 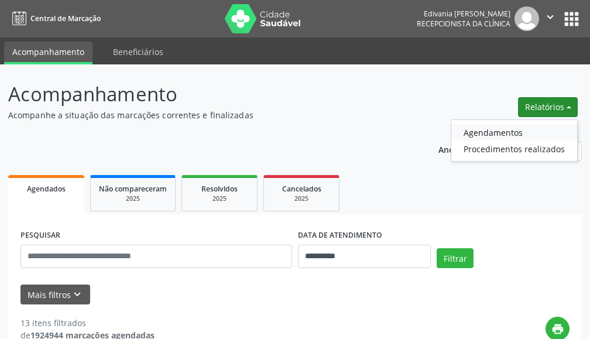 What do you see at coordinates (66, 18) in the screenshot?
I see `span: Central de Marcação` at bounding box center [66, 18].